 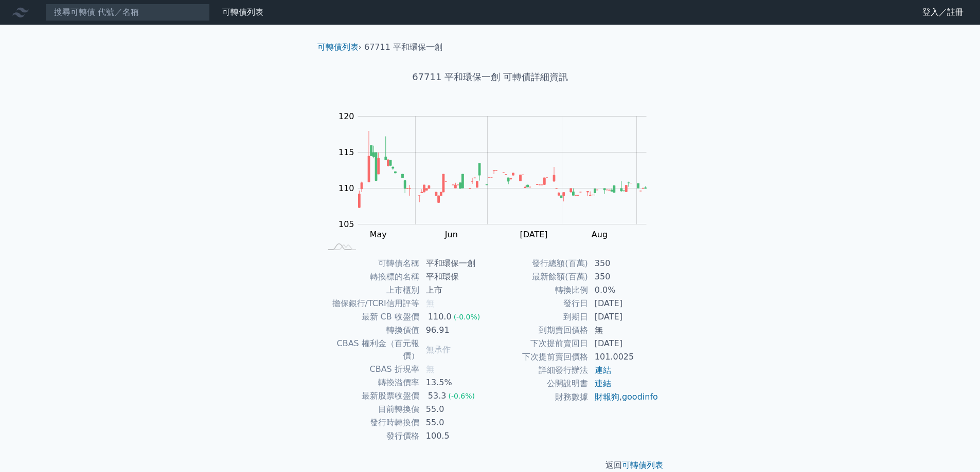 What do you see at coordinates (623, 330) in the screenshot?
I see `td: 無` at bounding box center [623, 330].